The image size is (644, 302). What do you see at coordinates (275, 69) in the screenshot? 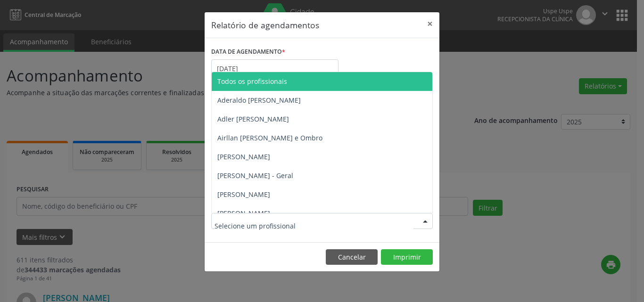
I see `input: Selecione uma data ou intervalo` at bounding box center [275, 69].